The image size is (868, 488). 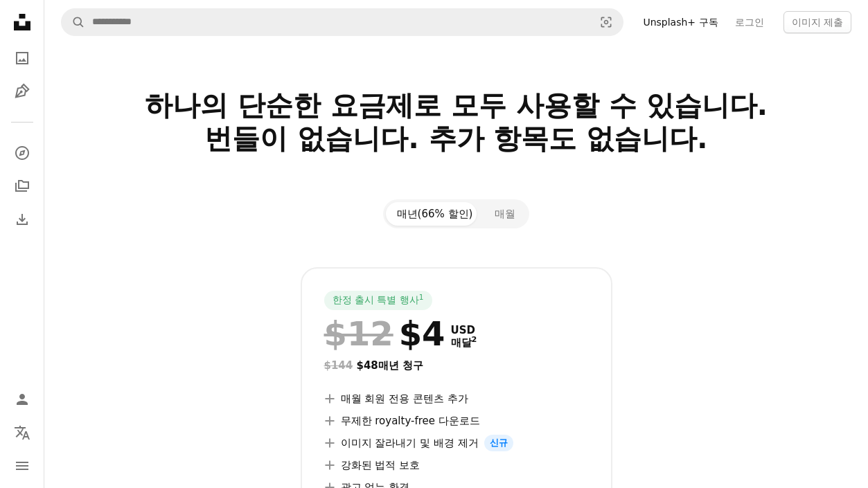 What do you see at coordinates (456, 365) in the screenshot?
I see `div: $48 매년 청구` at bounding box center [456, 365].